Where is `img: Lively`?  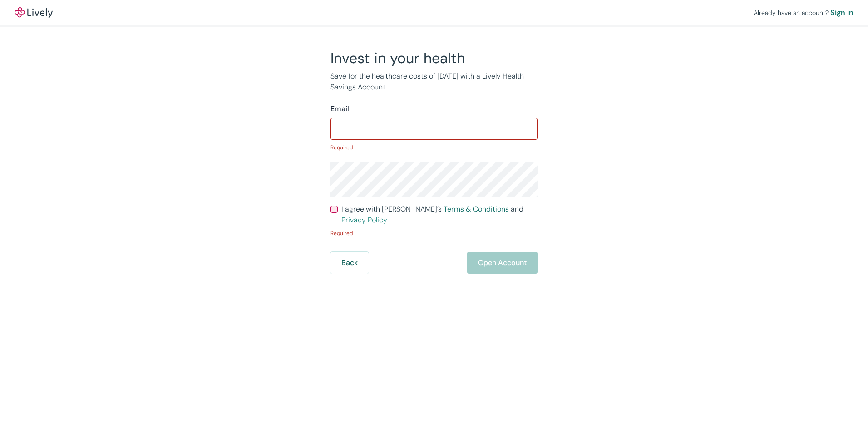
img: Lively is located at coordinates (34, 13).